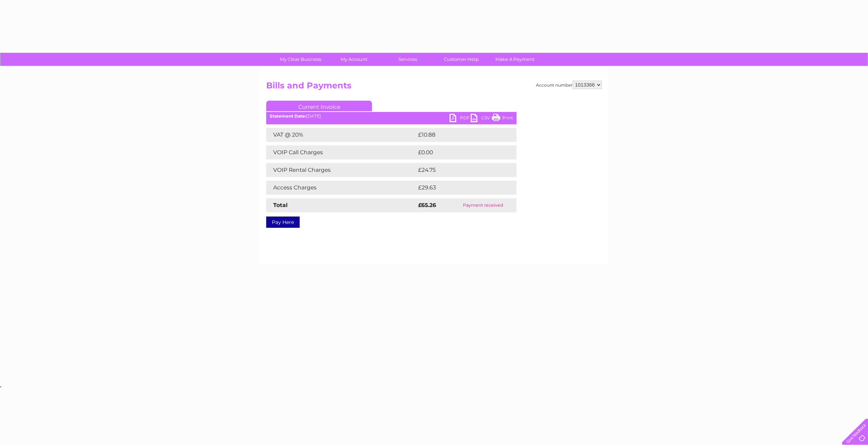 The width and height of the screenshot is (868, 445). Describe the element at coordinates (569, 85) in the screenshot. I see `div: Account number` at that location.